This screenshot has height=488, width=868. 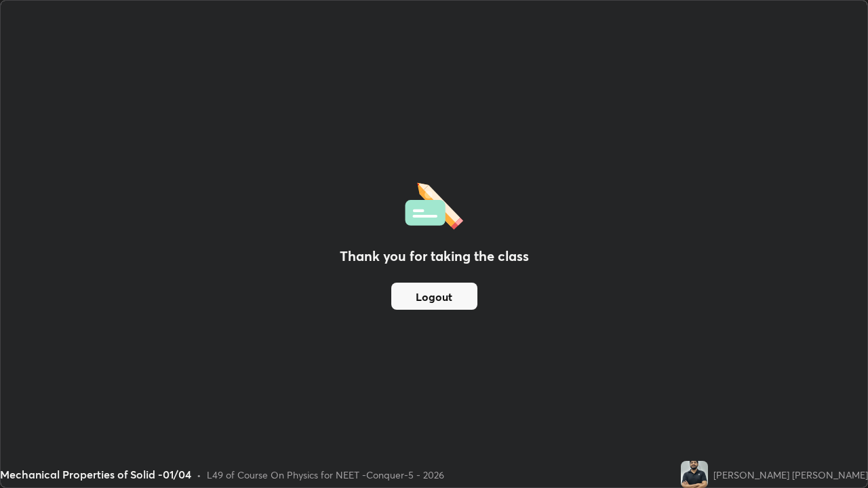 What do you see at coordinates (434, 297) in the screenshot?
I see `button: Logout` at bounding box center [434, 297].